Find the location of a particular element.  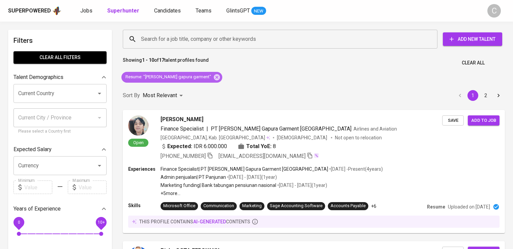

span: Open is located at coordinates (138, 142).